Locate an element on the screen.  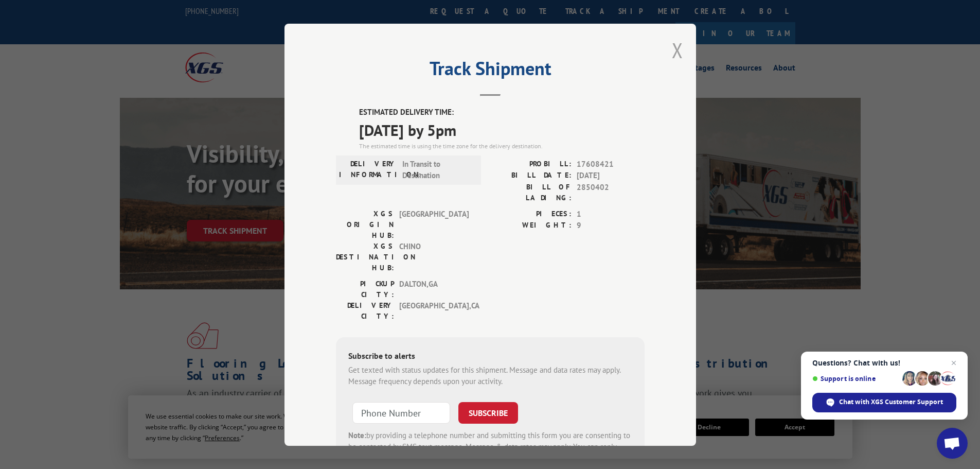
span: Chat with XGS Customer Support is located at coordinates (891, 402).